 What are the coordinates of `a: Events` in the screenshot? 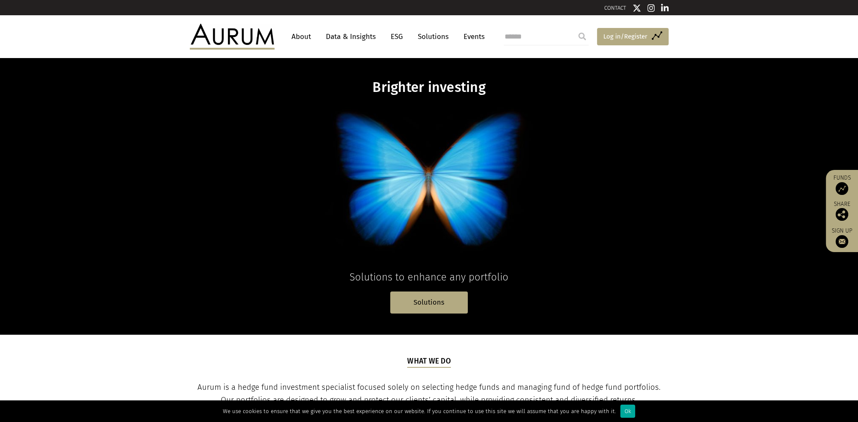 It's located at (472, 36).